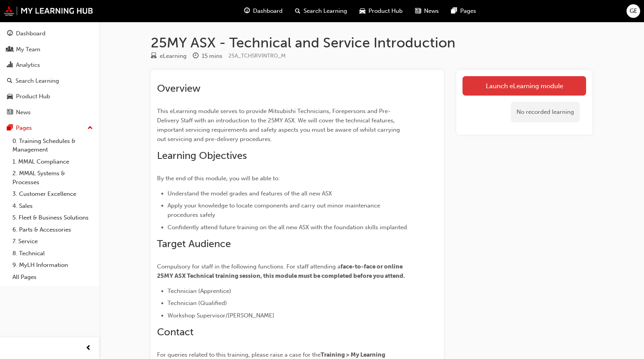 Image resolution: width=644 pixels, height=359 pixels. What do you see at coordinates (50, 50) in the screenshot?
I see `a: My Team` at bounding box center [50, 50].